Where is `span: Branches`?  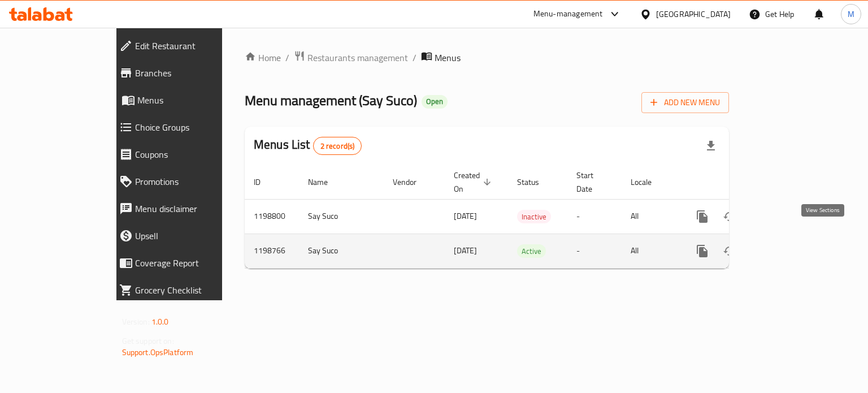 span: Branches is located at coordinates (194, 73).